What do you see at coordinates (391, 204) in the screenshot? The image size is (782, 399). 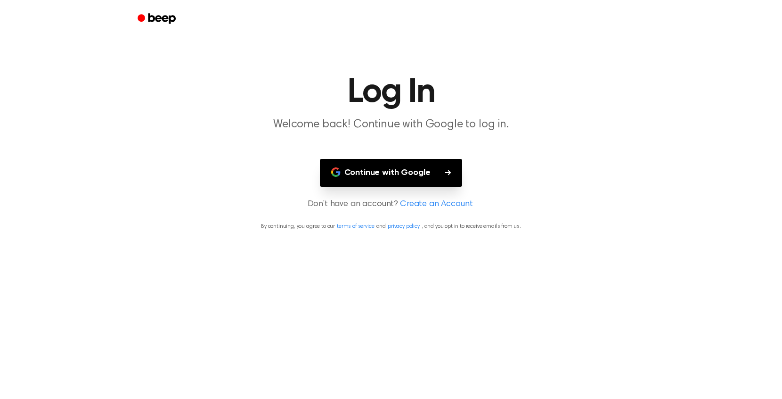 I see `p: Don’t have an account?` at bounding box center [391, 204].